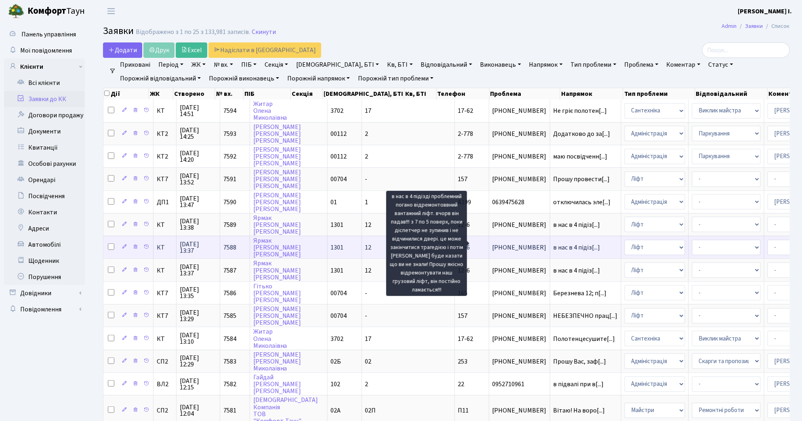 The image size is (802, 421). What do you see at coordinates (268, 94) in the screenshot?
I see `th: ПІБ` at bounding box center [268, 94].